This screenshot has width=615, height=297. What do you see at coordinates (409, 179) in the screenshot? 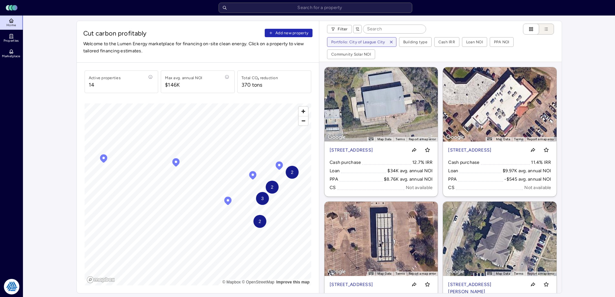
I see `div: $8.76K avg. annual NOI` at bounding box center [409, 179].